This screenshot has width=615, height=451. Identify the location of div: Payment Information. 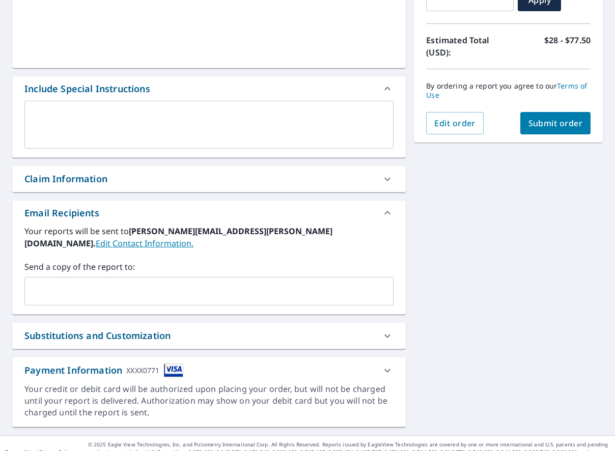
(104, 370).